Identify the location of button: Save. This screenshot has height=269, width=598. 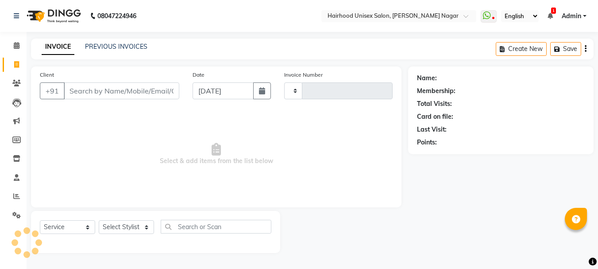
(566, 49).